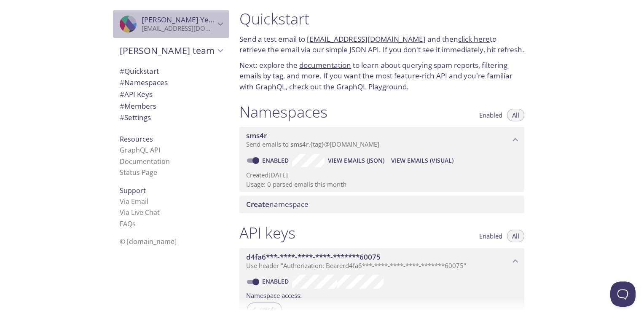  Describe the element at coordinates (138, 106) in the screenshot. I see `span: Members` at that location.